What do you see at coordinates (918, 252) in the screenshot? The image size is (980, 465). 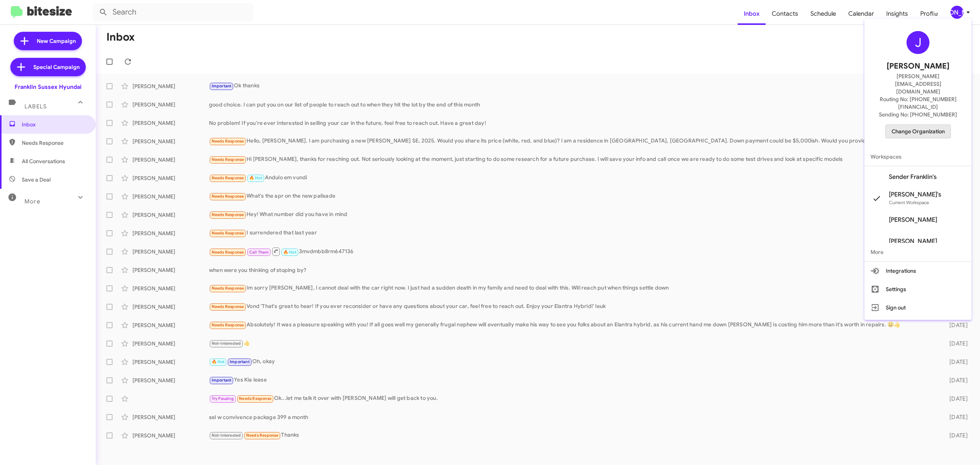 I see `span: More` at bounding box center [918, 252].